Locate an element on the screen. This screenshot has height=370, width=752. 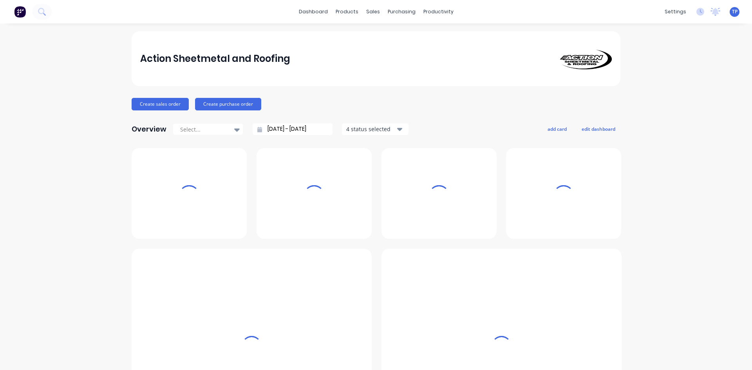
button: 4 status selected is located at coordinates (375, 129).